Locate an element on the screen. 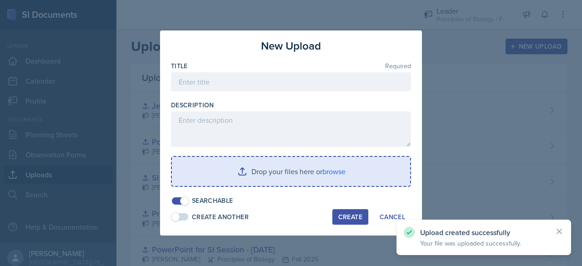 The image size is (582, 266). label: Description is located at coordinates (192, 105).